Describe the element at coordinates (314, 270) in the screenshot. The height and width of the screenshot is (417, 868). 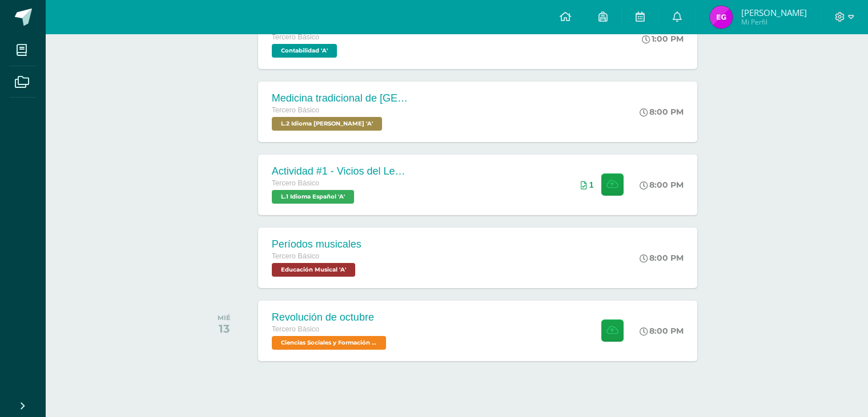
I see `span: Educación Musical 'A'` at that location.